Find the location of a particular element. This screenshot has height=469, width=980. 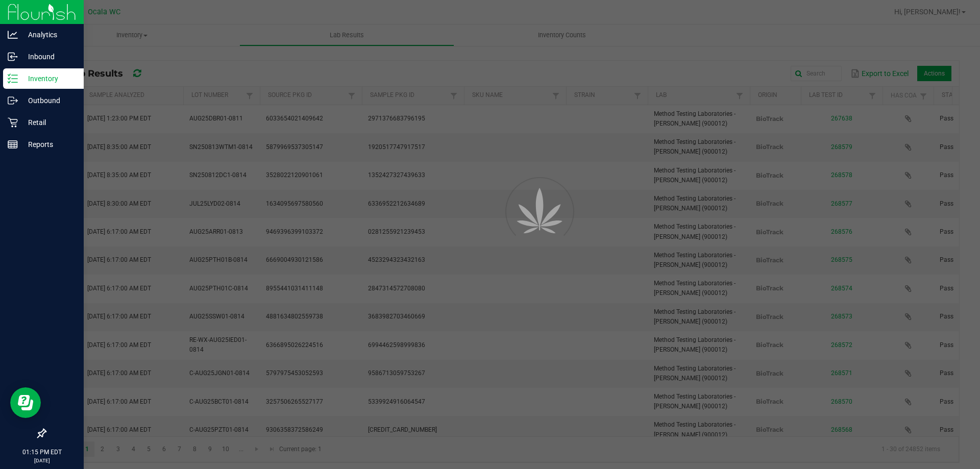

p: Analytics is located at coordinates (49, 35).